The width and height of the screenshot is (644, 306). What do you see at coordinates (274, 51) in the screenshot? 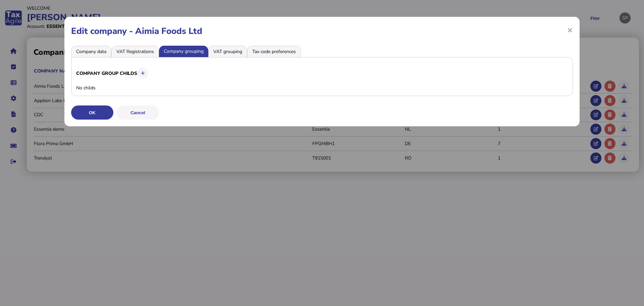
I see `li: Tax code preferences` at bounding box center [274, 51].